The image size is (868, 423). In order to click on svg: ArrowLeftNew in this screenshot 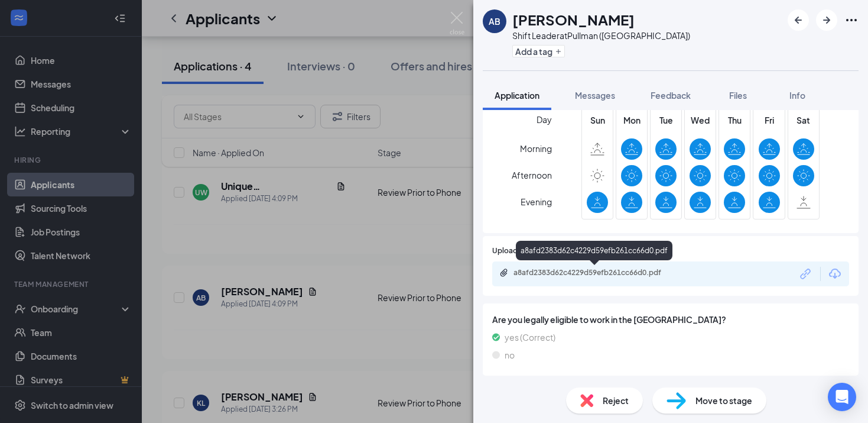, I will do `click(798, 20)`.